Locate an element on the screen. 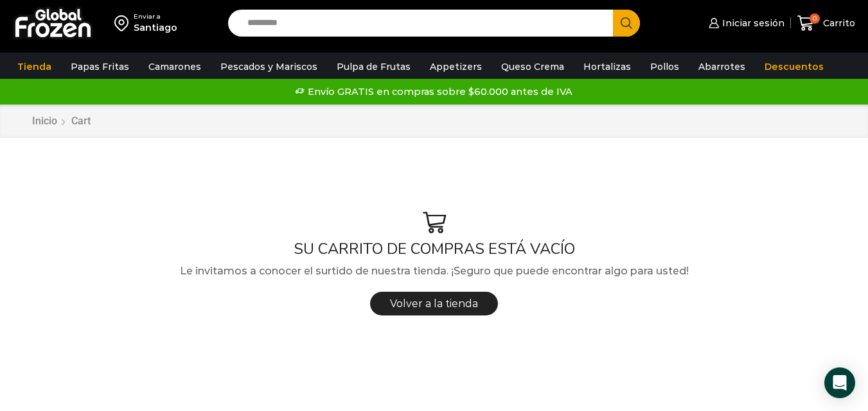 Image resolution: width=868 pixels, height=411 pixels. a: Papas Fritas is located at coordinates (99, 66).